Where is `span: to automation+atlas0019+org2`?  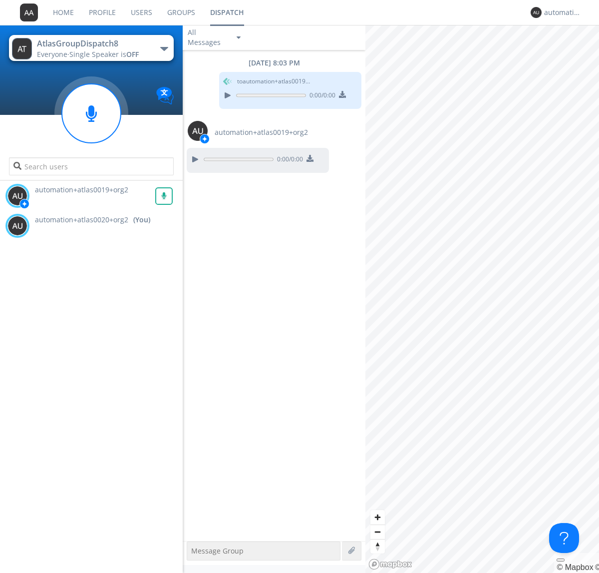 span: to automation+atlas0019+org2 is located at coordinates (275, 81).